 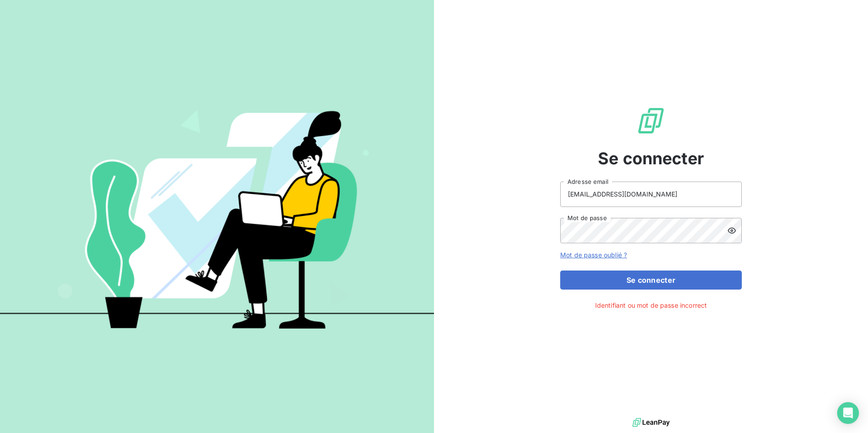 I want to click on input: placeholder, so click(x=651, y=194).